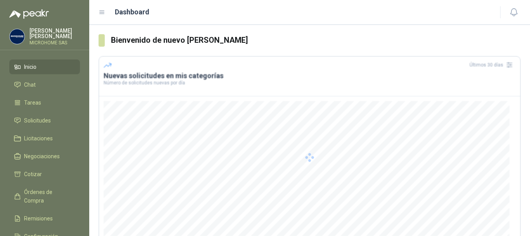  What do you see at coordinates (45, 138) in the screenshot?
I see `a: Licitaciones` at bounding box center [45, 138].